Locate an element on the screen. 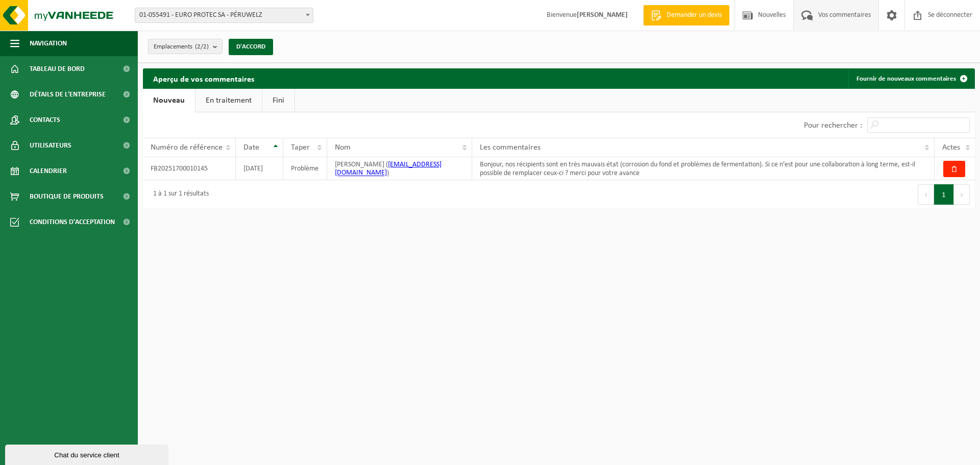 The height and width of the screenshot is (465, 980). font: 1 à 1 sur 1 résultats is located at coordinates (181, 194).